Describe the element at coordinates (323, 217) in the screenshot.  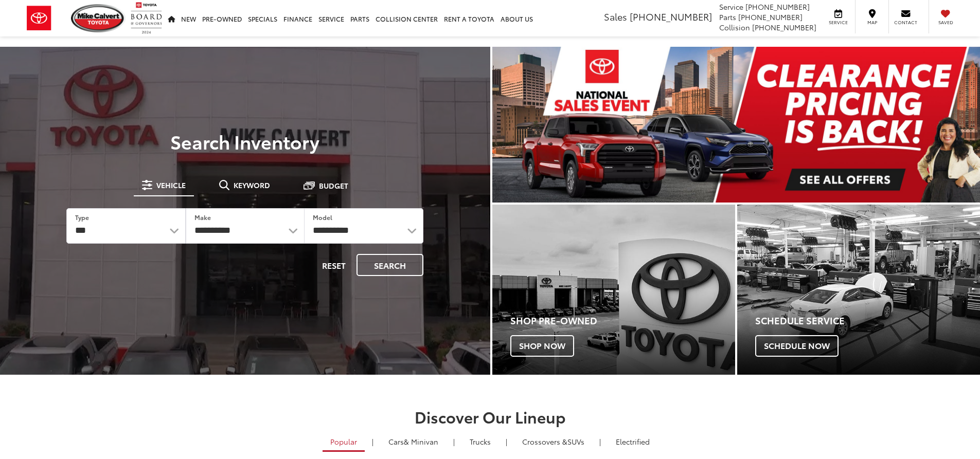
I see `label: Model` at that location.